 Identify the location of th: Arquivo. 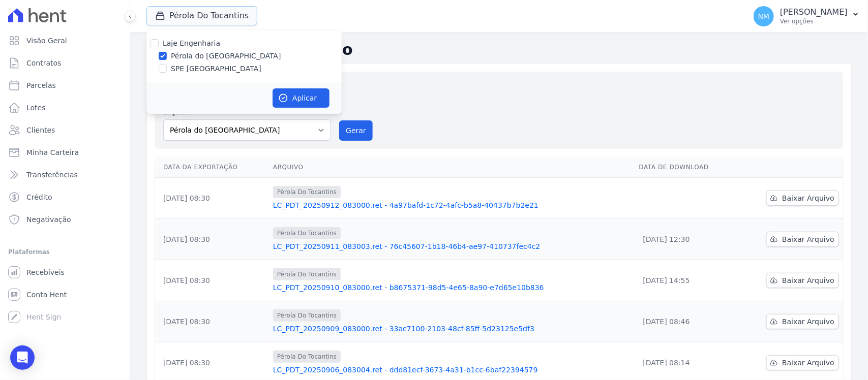
(452, 167).